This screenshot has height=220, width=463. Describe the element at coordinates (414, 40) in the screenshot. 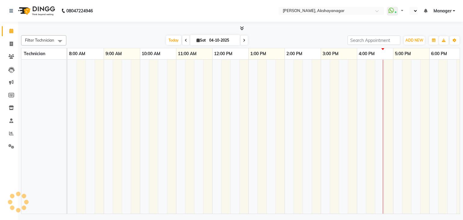

I see `span: ADD NEW` at that location.